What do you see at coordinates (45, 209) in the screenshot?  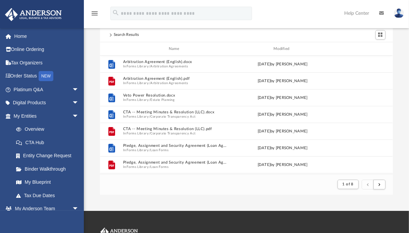 I see `a: My Anderson Teamarrow_drop_down` at bounding box center [45, 209].